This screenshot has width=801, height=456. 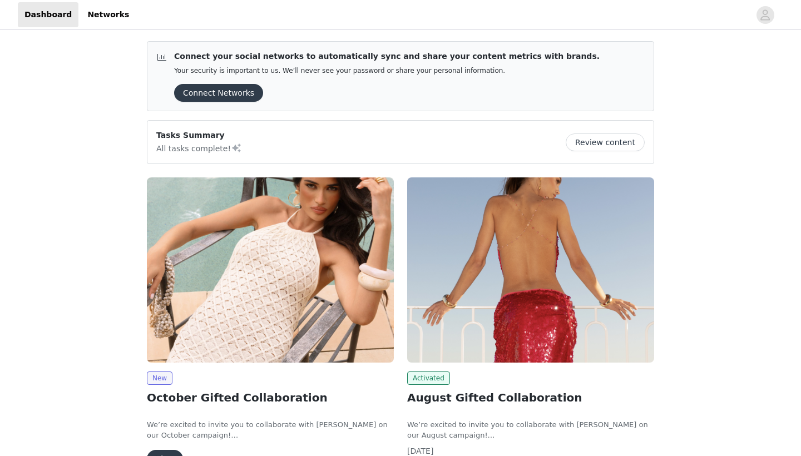 What do you see at coordinates (108, 14) in the screenshot?
I see `a: Networks` at bounding box center [108, 14].